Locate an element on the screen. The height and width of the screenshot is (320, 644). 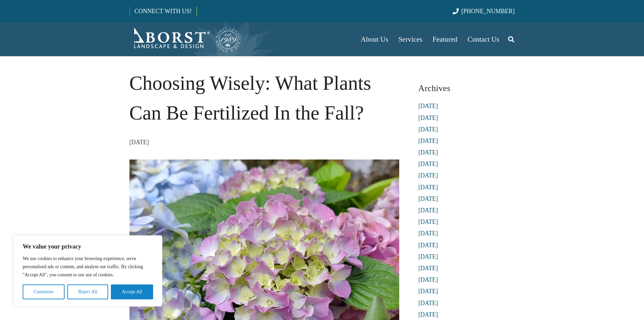
span: Services is located at coordinates (410, 39).